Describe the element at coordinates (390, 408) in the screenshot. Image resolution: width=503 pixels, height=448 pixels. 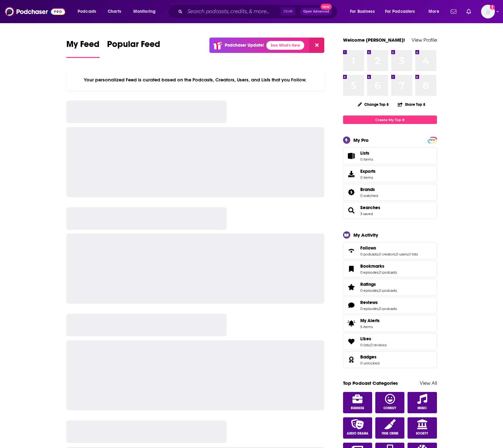
I see `span: Comedy` at that location.